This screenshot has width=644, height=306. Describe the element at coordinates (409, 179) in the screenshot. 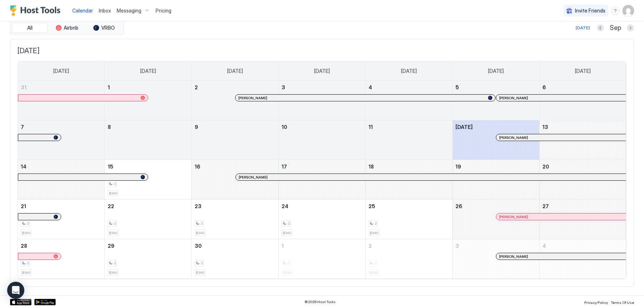

I see `td: September 18, 2025` at that location.